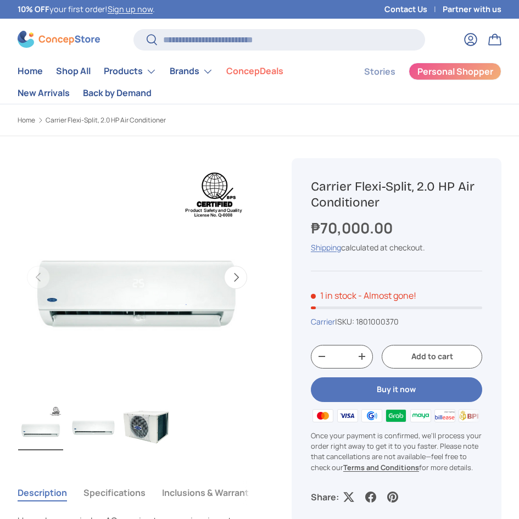 This screenshot has height=519, width=519. What do you see at coordinates (396, 415) in the screenshot?
I see `img: grabpay` at bounding box center [396, 415].